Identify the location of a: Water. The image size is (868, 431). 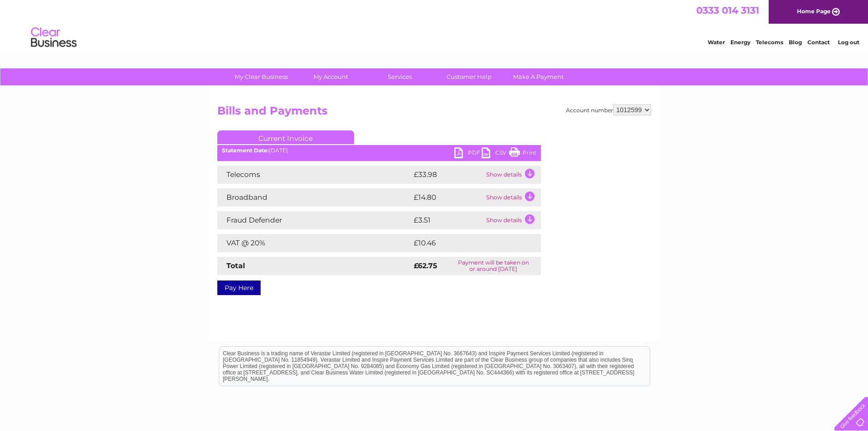
(716, 42).